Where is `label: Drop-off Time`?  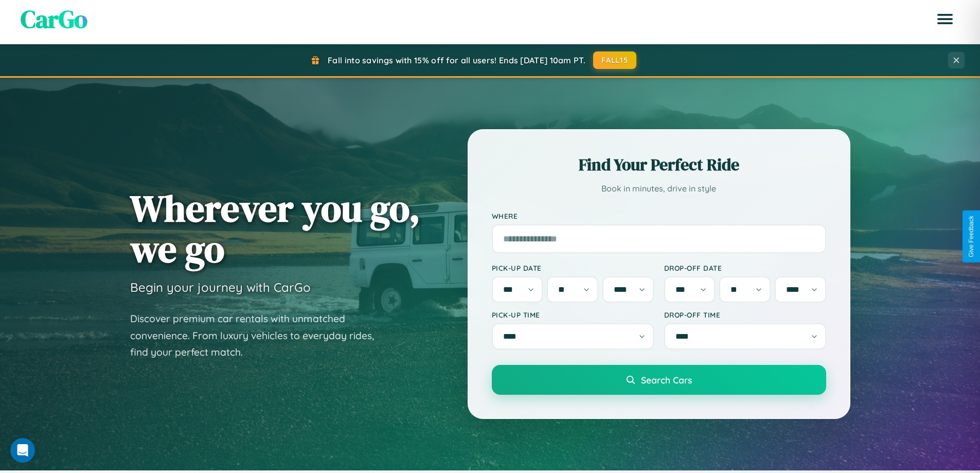 label: Drop-off Time is located at coordinates (745, 314).